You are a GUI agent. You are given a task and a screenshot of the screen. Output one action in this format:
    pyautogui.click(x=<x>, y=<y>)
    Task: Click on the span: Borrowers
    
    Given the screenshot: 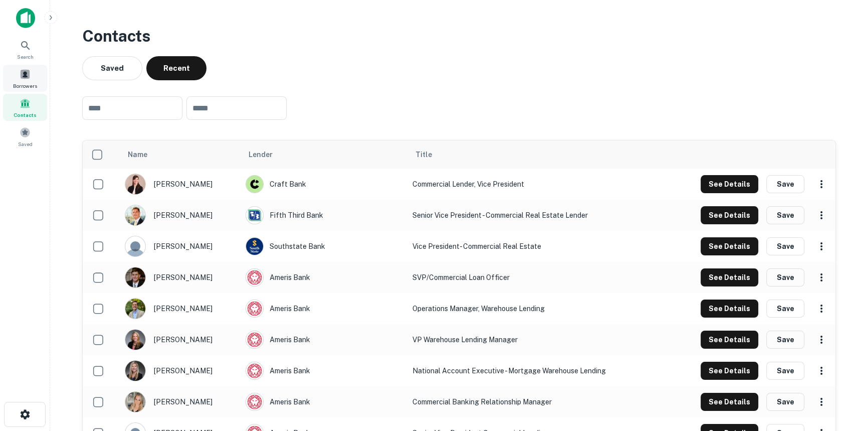 What is the action you would take?
    pyautogui.click(x=25, y=86)
    